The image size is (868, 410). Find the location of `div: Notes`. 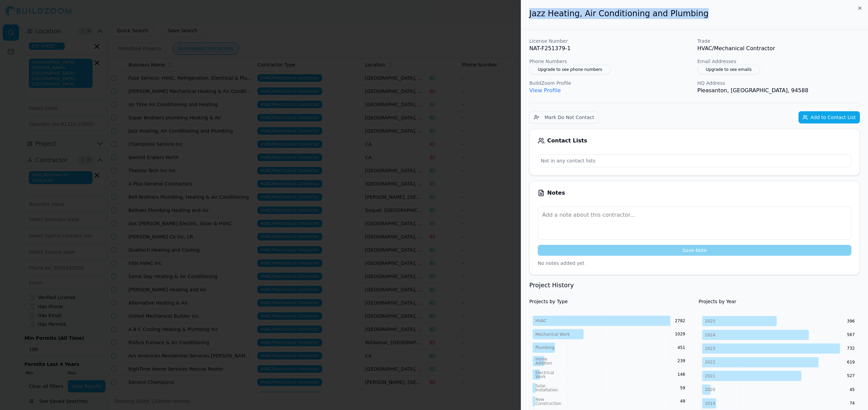

div: Notes is located at coordinates (694, 193).